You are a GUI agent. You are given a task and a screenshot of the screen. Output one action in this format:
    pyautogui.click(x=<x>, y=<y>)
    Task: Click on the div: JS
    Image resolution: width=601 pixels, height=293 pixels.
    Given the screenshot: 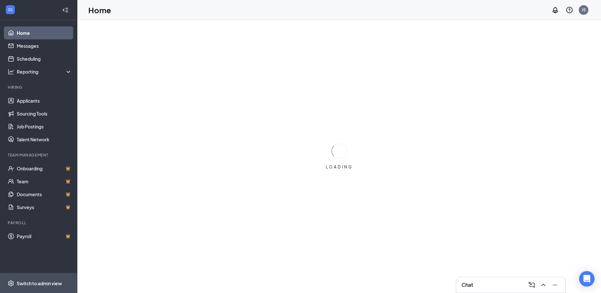 What is the action you would take?
    pyautogui.click(x=584, y=10)
    